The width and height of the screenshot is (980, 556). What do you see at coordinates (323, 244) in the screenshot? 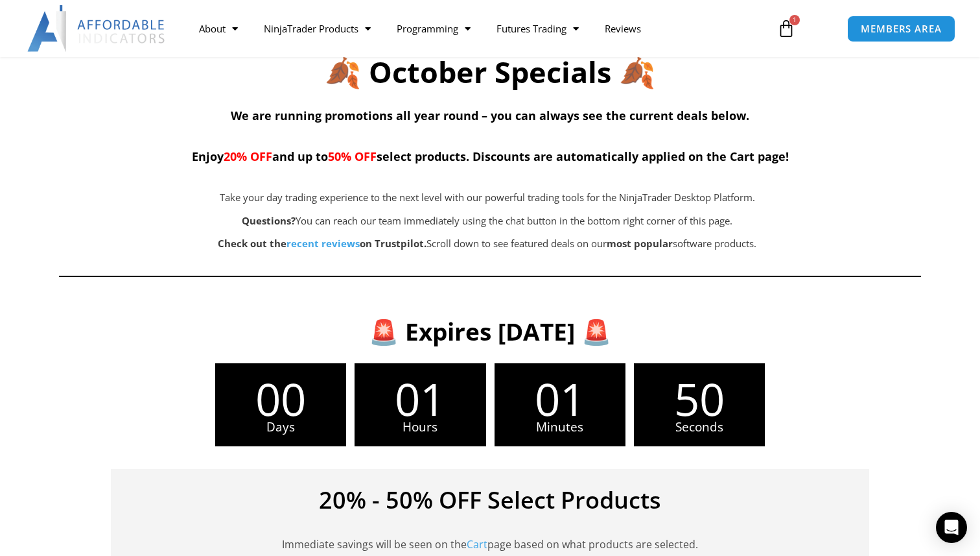
I see `a: recent reviews` at bounding box center [323, 244].